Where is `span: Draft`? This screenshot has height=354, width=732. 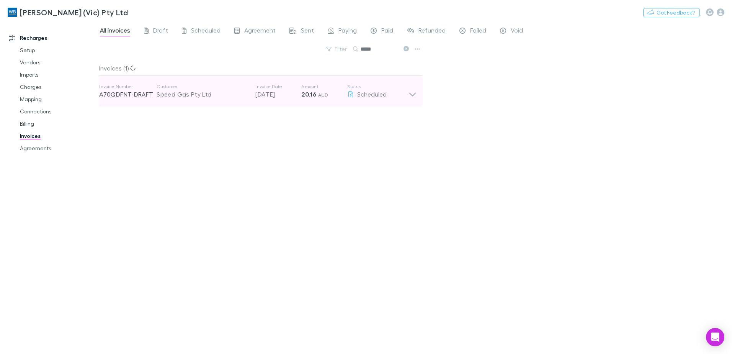 span: Draft is located at coordinates (160, 31).